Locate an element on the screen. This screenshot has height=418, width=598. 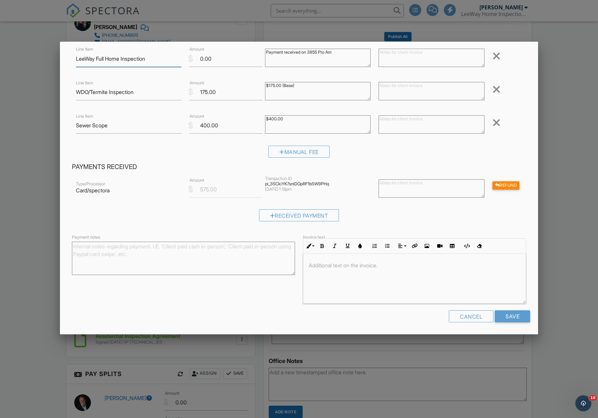
div: Cancel is located at coordinates (471, 316).